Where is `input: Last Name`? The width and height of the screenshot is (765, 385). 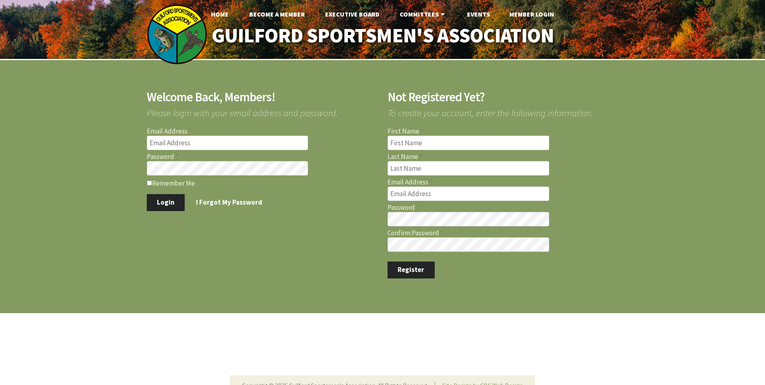 input: Last Name is located at coordinates (468, 168).